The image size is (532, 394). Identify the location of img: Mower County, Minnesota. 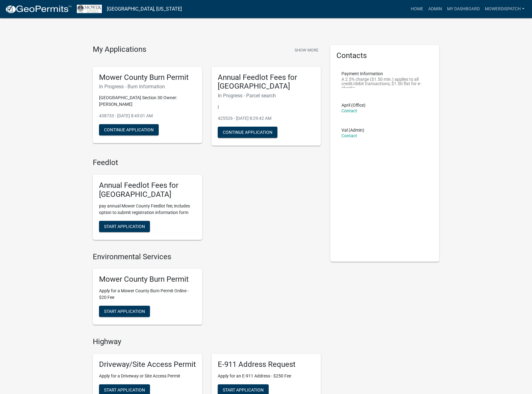
(89, 9).